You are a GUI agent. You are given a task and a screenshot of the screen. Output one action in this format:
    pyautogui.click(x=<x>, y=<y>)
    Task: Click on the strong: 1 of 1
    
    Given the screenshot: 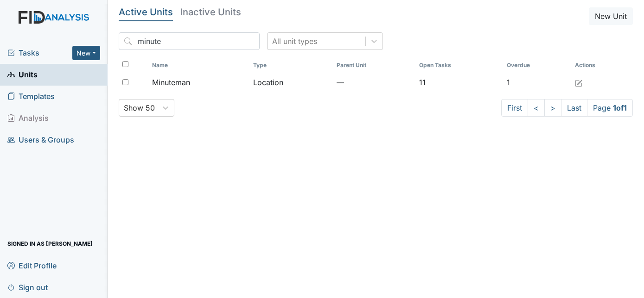 What is the action you would take?
    pyautogui.click(x=620, y=108)
    